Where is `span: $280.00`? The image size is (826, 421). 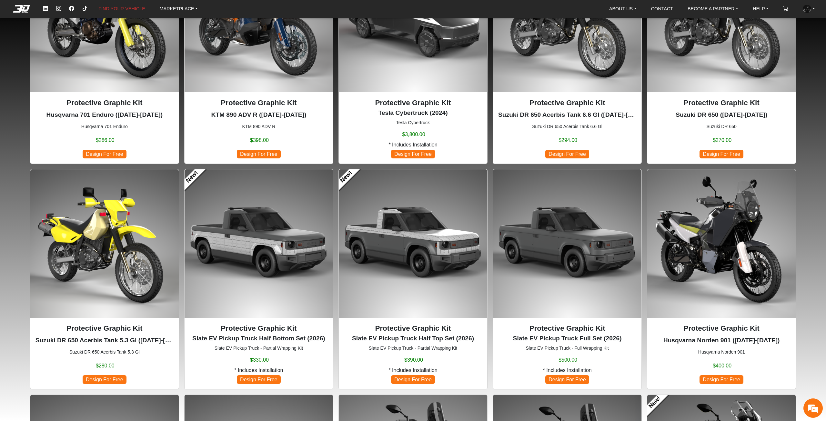 span: $280.00 is located at coordinates (105, 366).